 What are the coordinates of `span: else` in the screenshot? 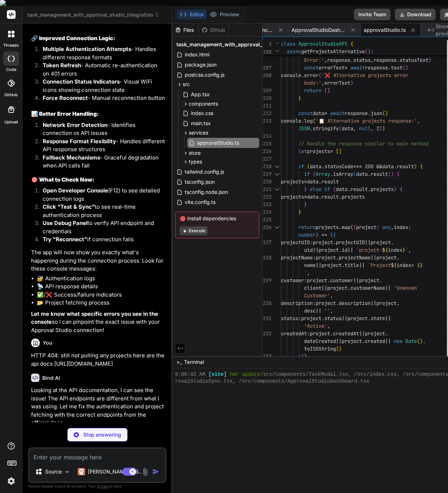 It's located at (316, 189).